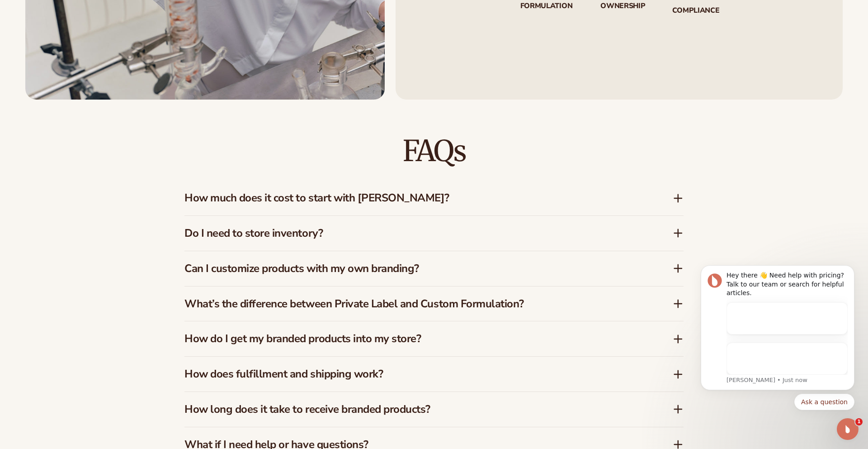  What do you see at coordinates (415, 233) in the screenshot?
I see `h3: Do I need to store inventory?` at bounding box center [415, 233].